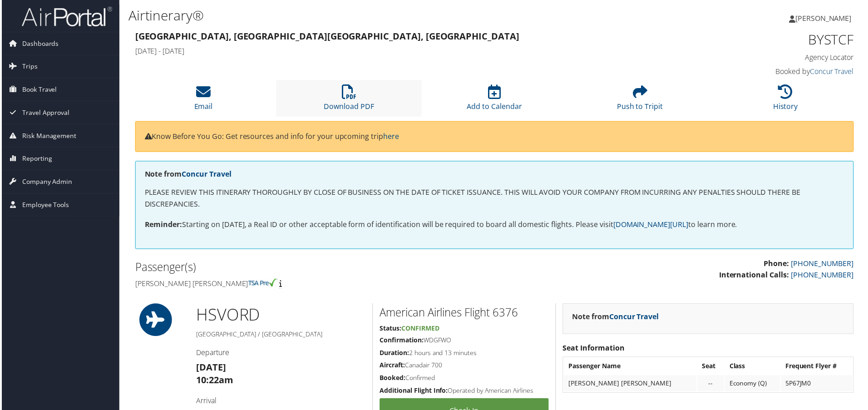 Image resolution: width=868 pixels, height=410 pixels. Describe the element at coordinates (162, 225) in the screenshot. I see `strong: Reminder:` at that location.